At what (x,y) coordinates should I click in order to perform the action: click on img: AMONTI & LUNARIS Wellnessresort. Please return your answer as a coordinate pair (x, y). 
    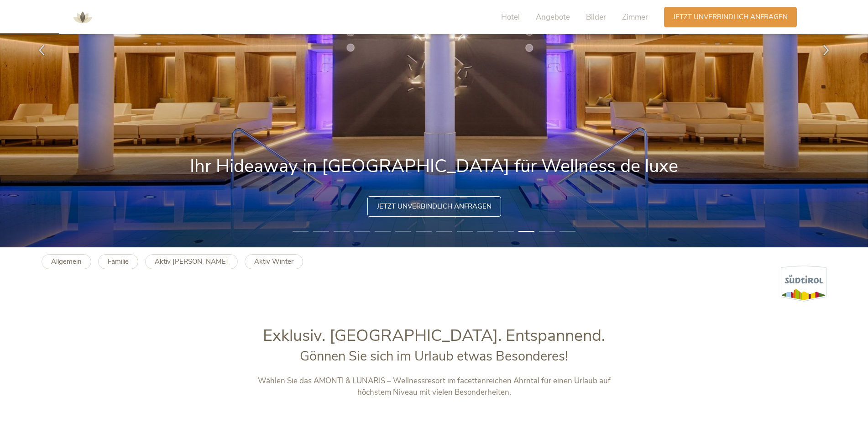
    Looking at the image, I should click on (82, 18).